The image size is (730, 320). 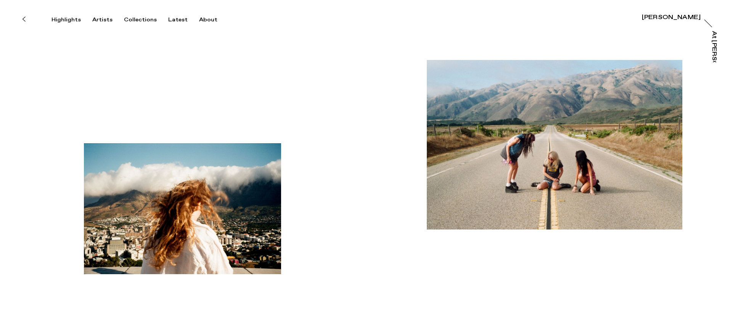 What do you see at coordinates (184, 20) in the screenshot?
I see `button: Latest` at bounding box center [184, 20].